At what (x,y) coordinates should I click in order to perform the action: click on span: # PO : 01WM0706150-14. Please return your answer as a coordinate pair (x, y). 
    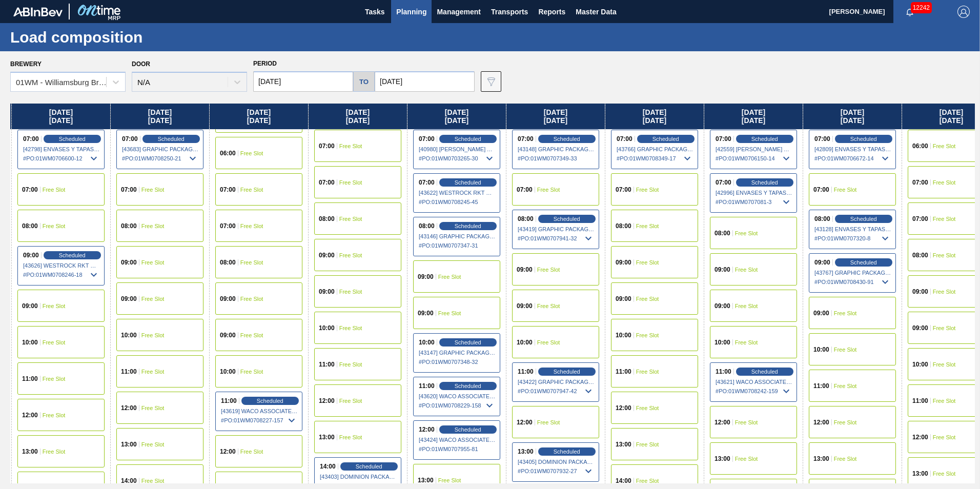
    Looking at the image, I should click on (754, 159).